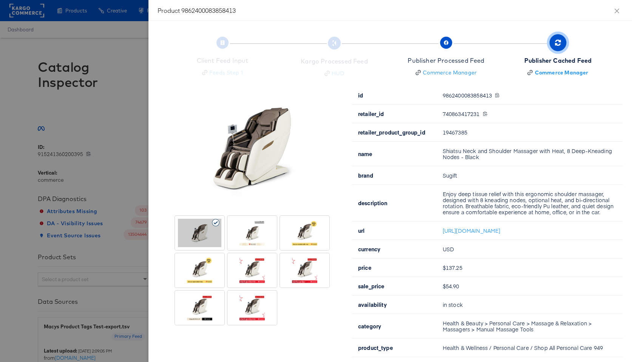 The width and height of the screenshot is (632, 362). I want to click on b: brand, so click(365, 175).